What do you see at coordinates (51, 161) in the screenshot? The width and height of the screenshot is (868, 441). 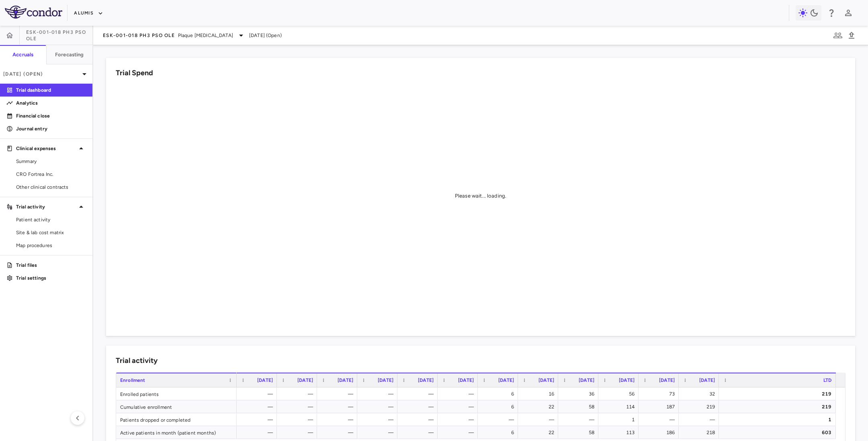 I see `span: Summary` at bounding box center [51, 161].